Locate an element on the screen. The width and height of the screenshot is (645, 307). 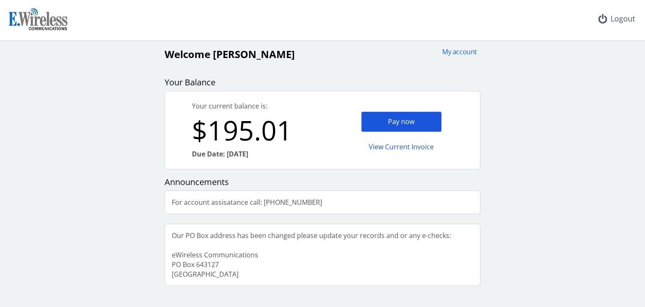
div: Our PO Box address has been changed please update your records and or any e-checks: eWireless Com... is located at coordinates (311, 255).